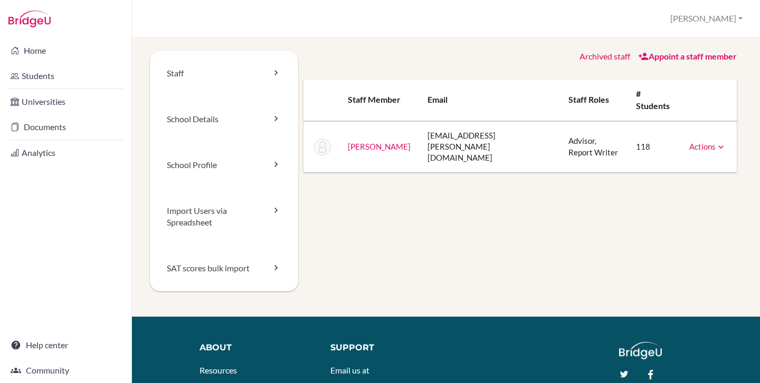  Describe the element at coordinates (384, 348) in the screenshot. I see `div: Support` at that location.